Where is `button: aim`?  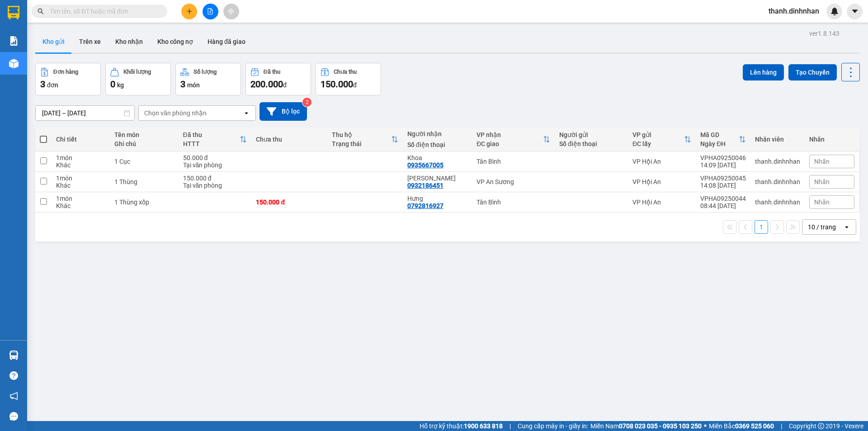
button: aim is located at coordinates (231, 11).